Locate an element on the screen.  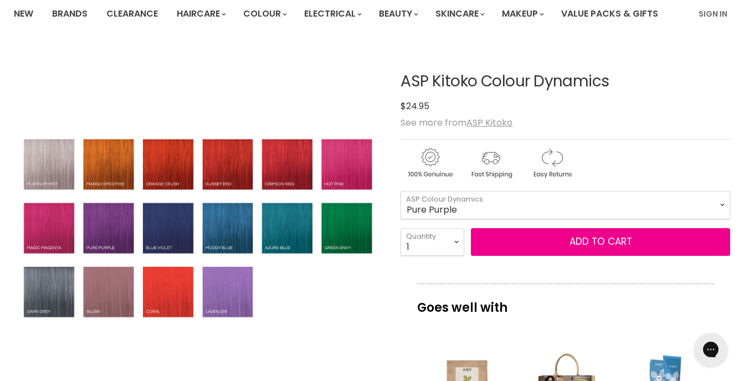
p: Goes well with is located at coordinates (565, 302).